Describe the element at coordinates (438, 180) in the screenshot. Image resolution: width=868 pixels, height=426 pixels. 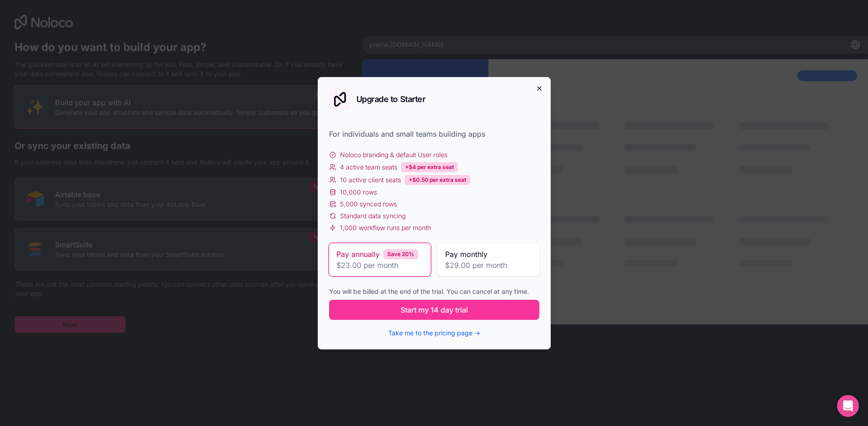
I see `div: +$0.50 per extra seat` at that location.